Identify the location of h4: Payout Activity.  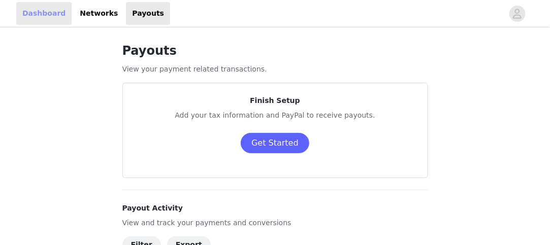
(275, 208).